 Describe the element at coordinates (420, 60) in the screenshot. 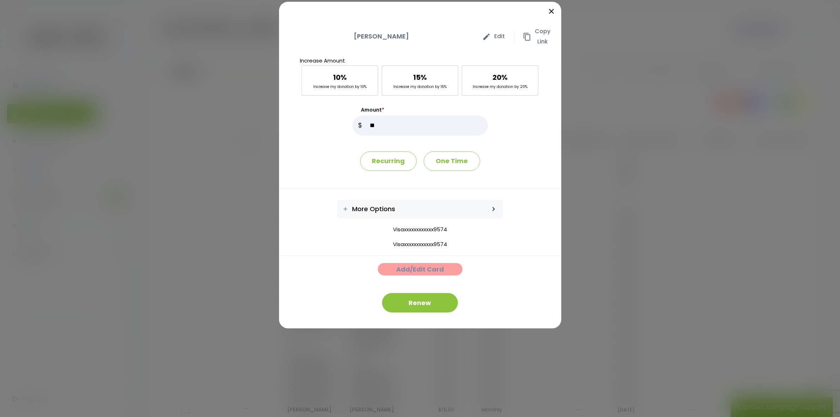

I see `p: Increase Amount` at that location.